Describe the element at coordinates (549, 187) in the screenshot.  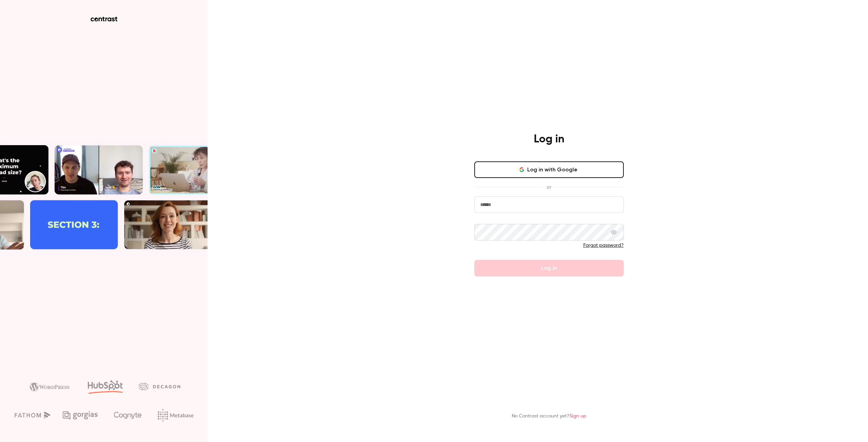
I see `span: or` at that location.